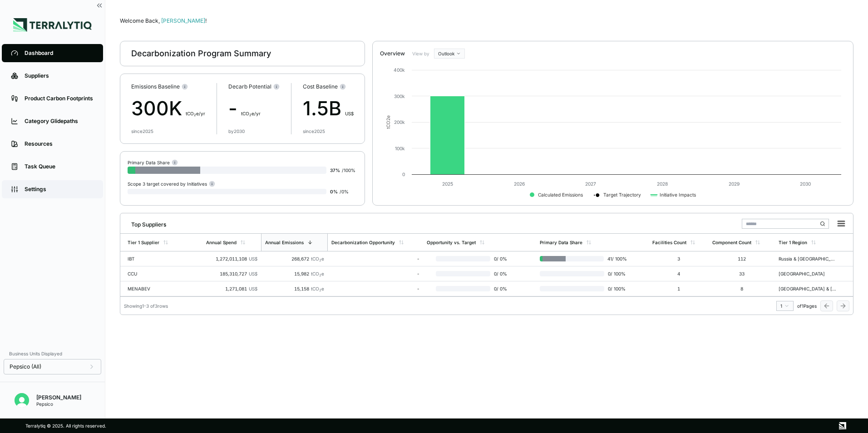 The image size is (868, 433). Describe the element at coordinates (145, 306) in the screenshot. I see `div: Showing 1 - 3 of 3 rows` at that location.